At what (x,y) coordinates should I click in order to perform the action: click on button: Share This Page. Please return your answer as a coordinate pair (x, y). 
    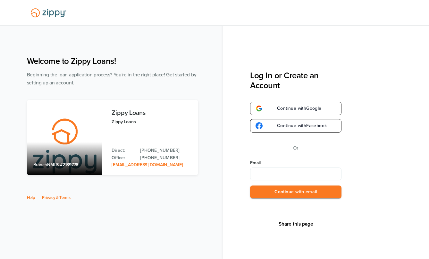
    Looking at the image, I should click on (296, 224).